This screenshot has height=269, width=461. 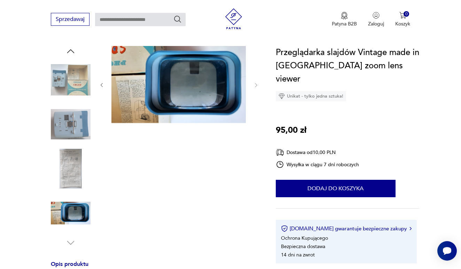 What do you see at coordinates (344, 19) in the screenshot?
I see `button: Patyna B2B` at bounding box center [344, 19].